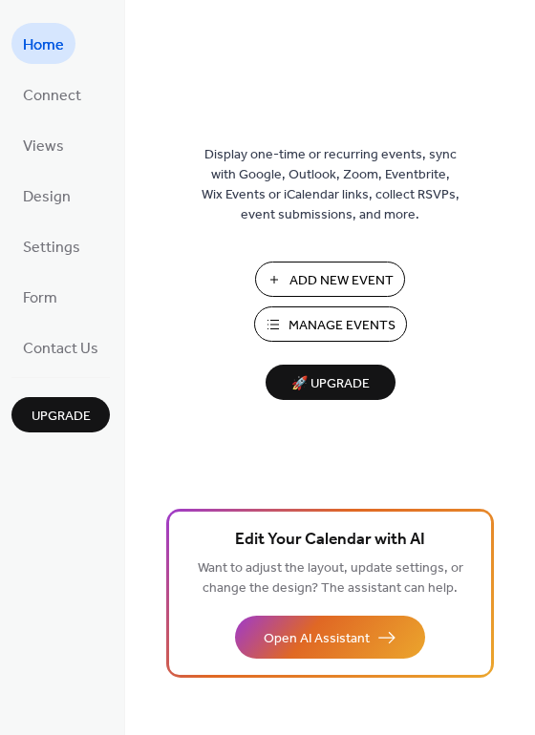 This screenshot has height=735, width=535. Describe the element at coordinates (330, 382) in the screenshot. I see `button: 🚀 Upgrade` at that location.